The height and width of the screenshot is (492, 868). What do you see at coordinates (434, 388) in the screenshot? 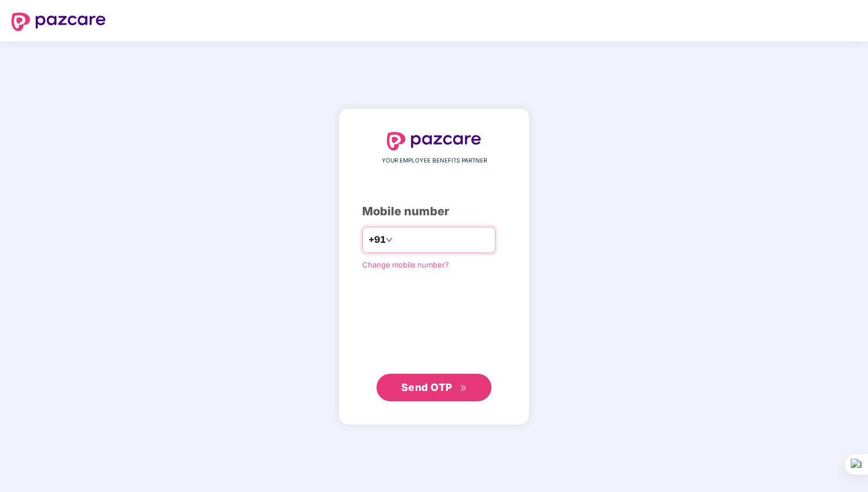
I see `button: Send OTPdouble-right` at bounding box center [434, 388].